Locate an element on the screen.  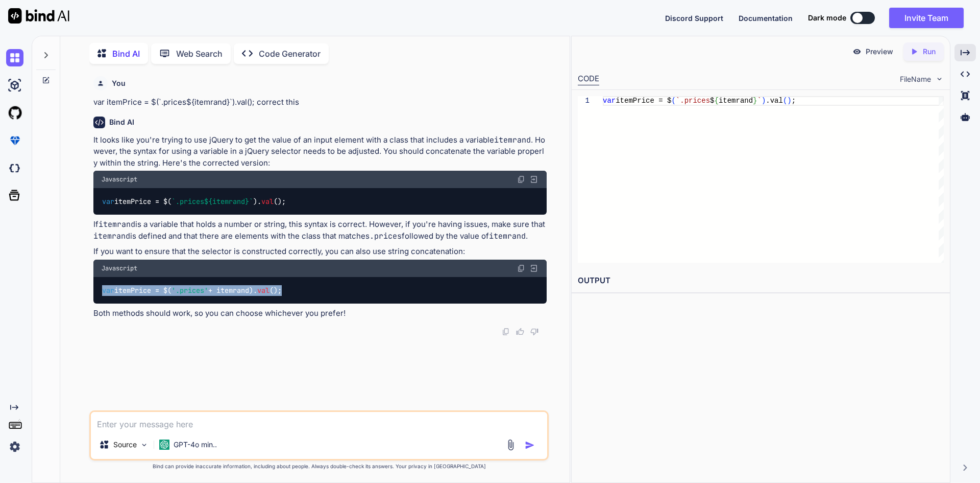
p: Preview is located at coordinates (880, 51).